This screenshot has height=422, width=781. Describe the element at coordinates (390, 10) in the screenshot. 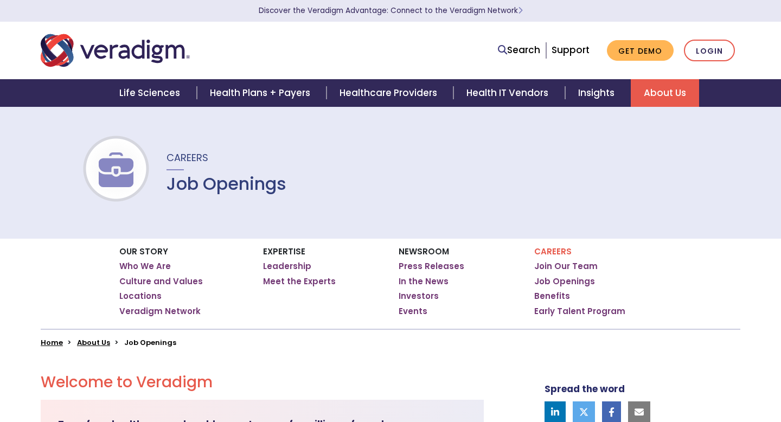

I see `a: Discover the Veradigm Advantage: Connect to the Veradigm NetworkLearn More` at that location.